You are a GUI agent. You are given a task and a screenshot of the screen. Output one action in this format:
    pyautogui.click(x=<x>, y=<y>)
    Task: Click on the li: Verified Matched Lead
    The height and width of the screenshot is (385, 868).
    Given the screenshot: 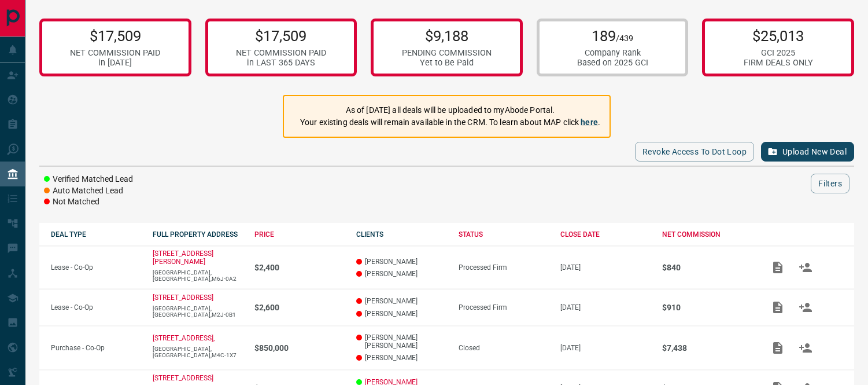 What is the action you would take?
    pyautogui.click(x=88, y=180)
    